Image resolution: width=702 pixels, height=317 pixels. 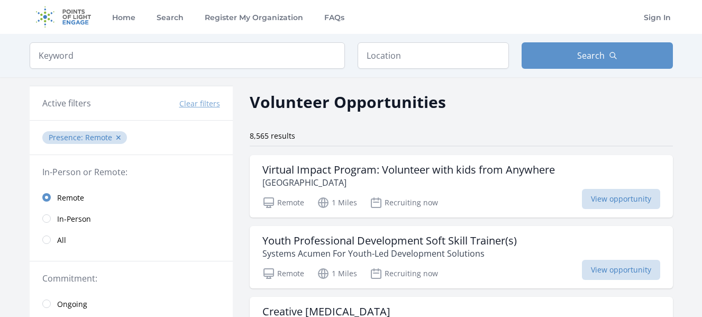 What do you see at coordinates (597, 56) in the screenshot?
I see `button: Search` at bounding box center [597, 56].